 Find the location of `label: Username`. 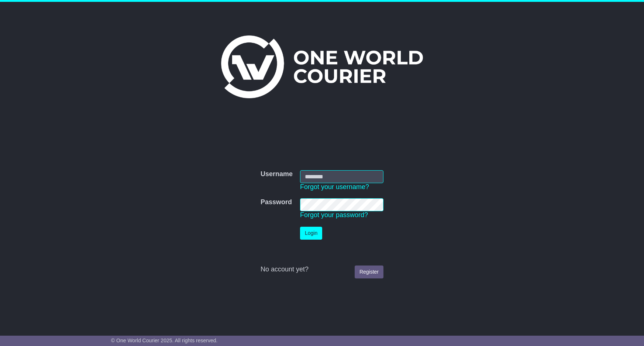

label: Username is located at coordinates (276, 174).